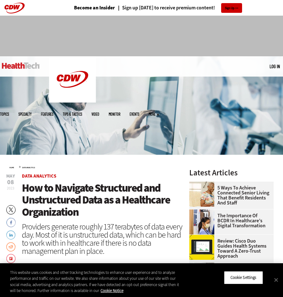  I want to click on a: CDW, so click(73, 101).